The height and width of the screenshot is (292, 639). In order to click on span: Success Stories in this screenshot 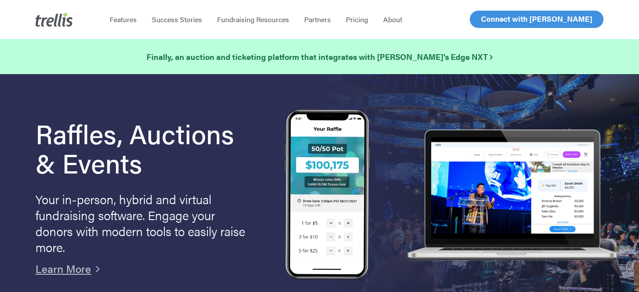, I will do `click(177, 19)`.